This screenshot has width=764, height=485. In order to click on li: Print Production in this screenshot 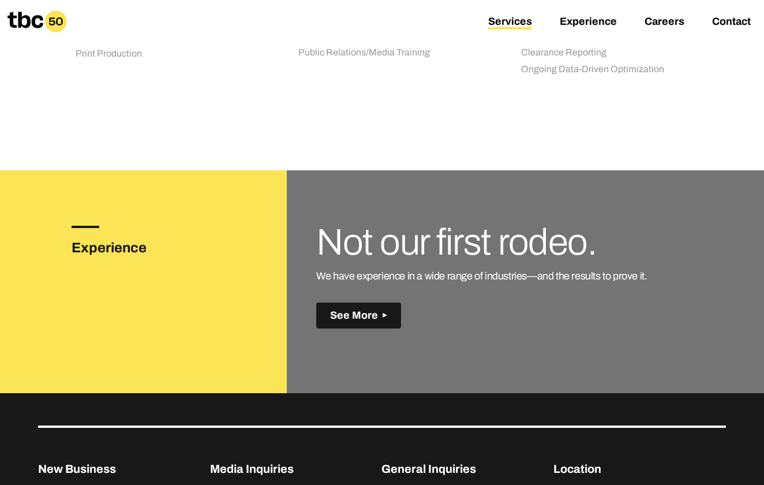, I will do `click(159, 54)`.